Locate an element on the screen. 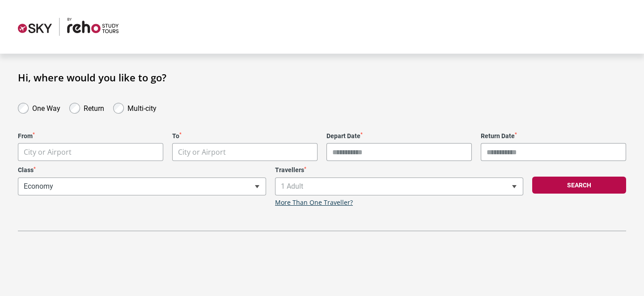 The width and height of the screenshot is (644, 296). label: Multi-city is located at coordinates (142, 107).